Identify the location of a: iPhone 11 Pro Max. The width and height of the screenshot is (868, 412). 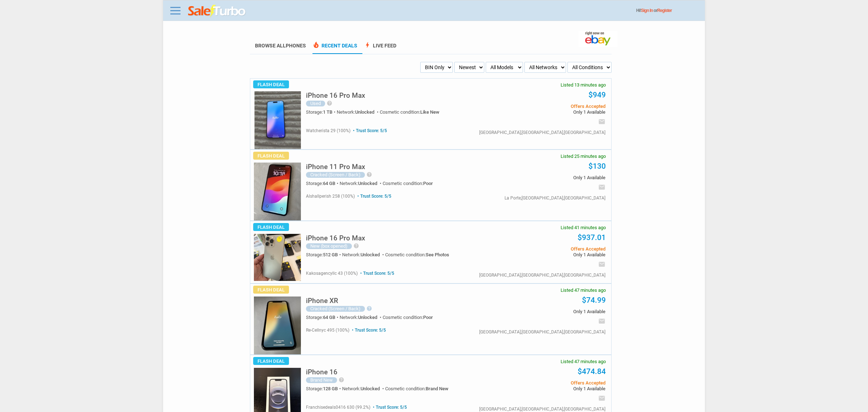
(336, 167).